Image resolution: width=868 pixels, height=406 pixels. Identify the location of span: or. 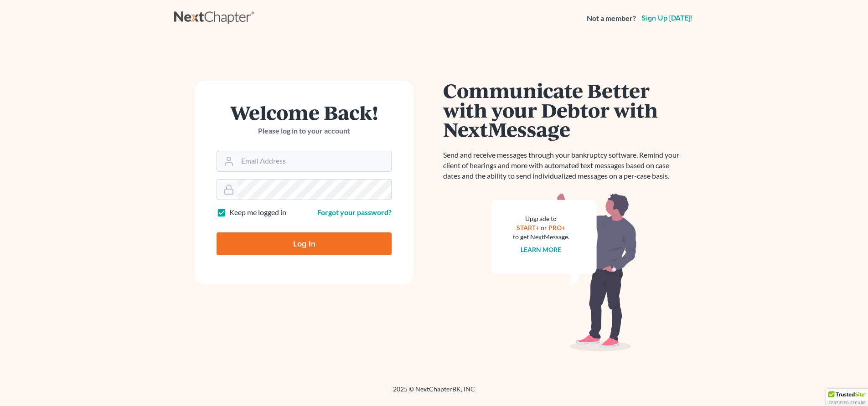
(544, 228).